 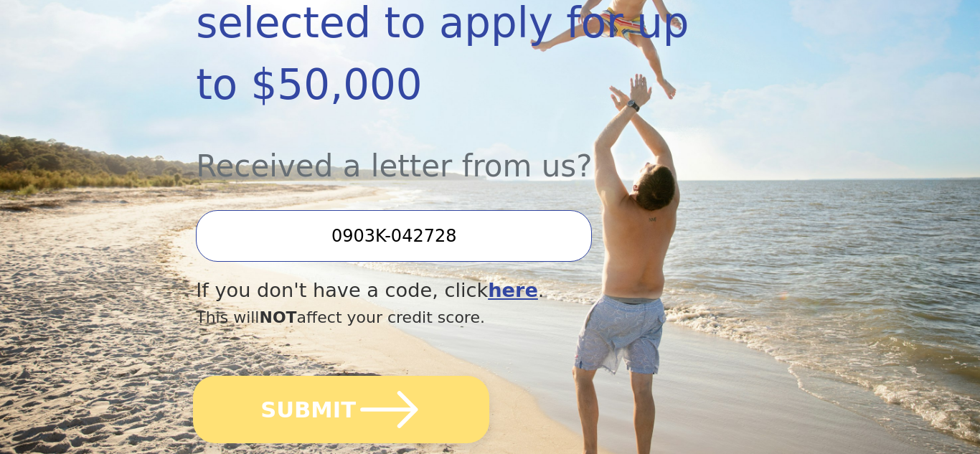 What do you see at coordinates (394, 236) in the screenshot?
I see `input: Enter your Offer Code:` at bounding box center [394, 236].